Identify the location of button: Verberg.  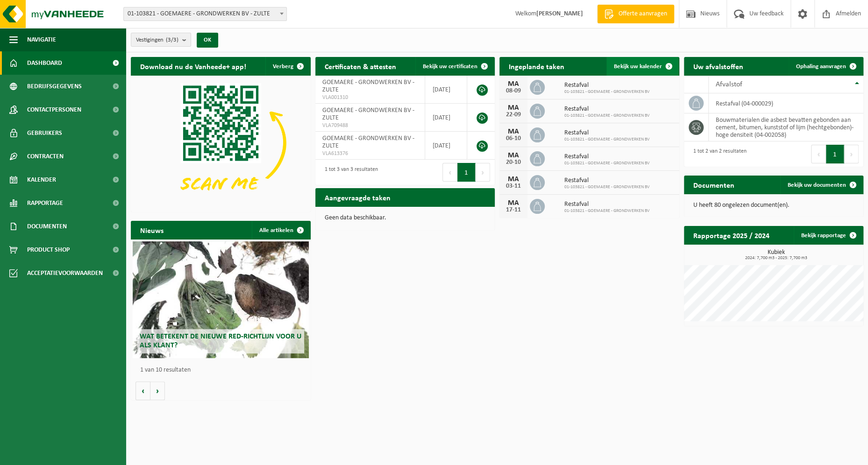
(287, 66).